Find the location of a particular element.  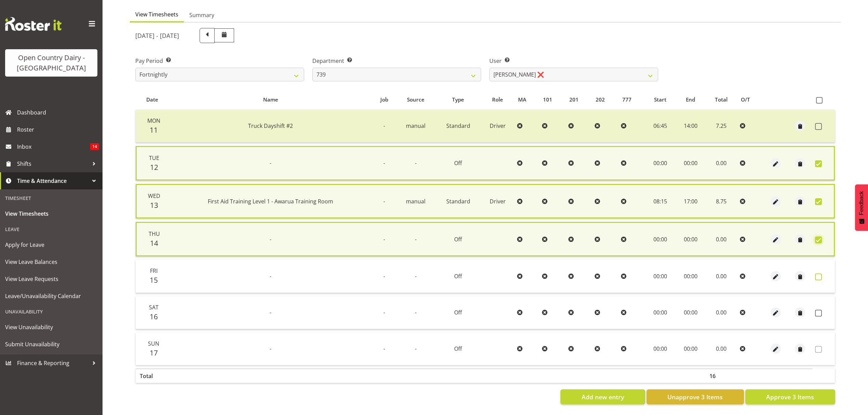

span: Date is located at coordinates (152, 99).